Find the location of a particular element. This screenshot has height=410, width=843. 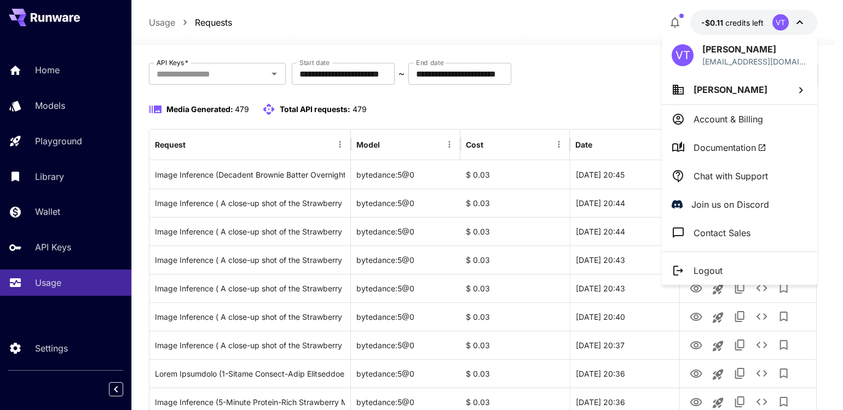

p: Join us on Discord is located at coordinates (730, 205).